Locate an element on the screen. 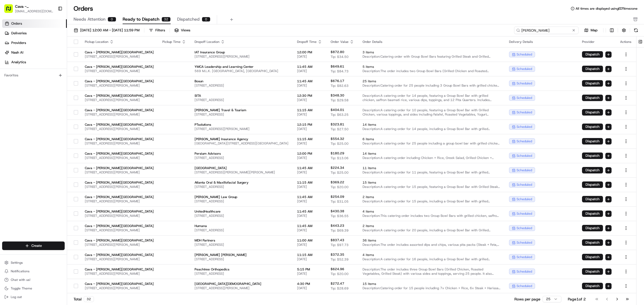 Image resolution: width=644 pixels, height=305 pixels. span: $254.09 is located at coordinates (337, 197).